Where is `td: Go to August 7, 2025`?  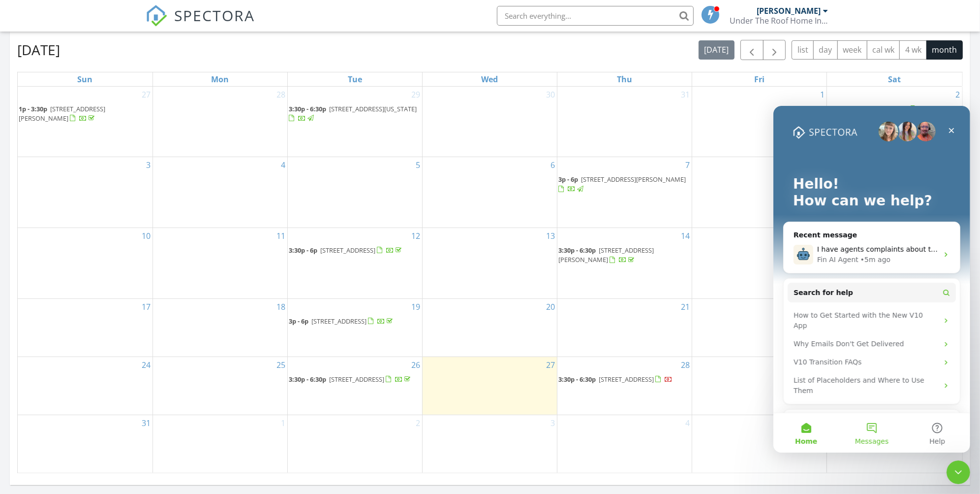 td: Go to August 7, 2025 is located at coordinates (625, 193).